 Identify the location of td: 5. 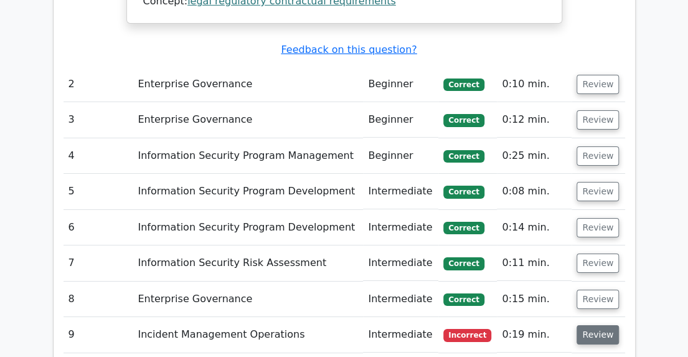
(98, 191).